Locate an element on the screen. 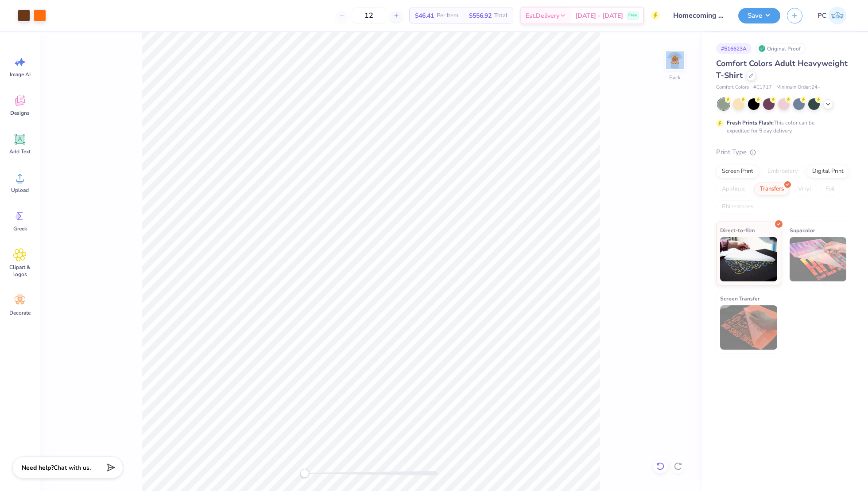 The height and width of the screenshot is (491, 868). span: Est. Delivery is located at coordinates (542, 16).